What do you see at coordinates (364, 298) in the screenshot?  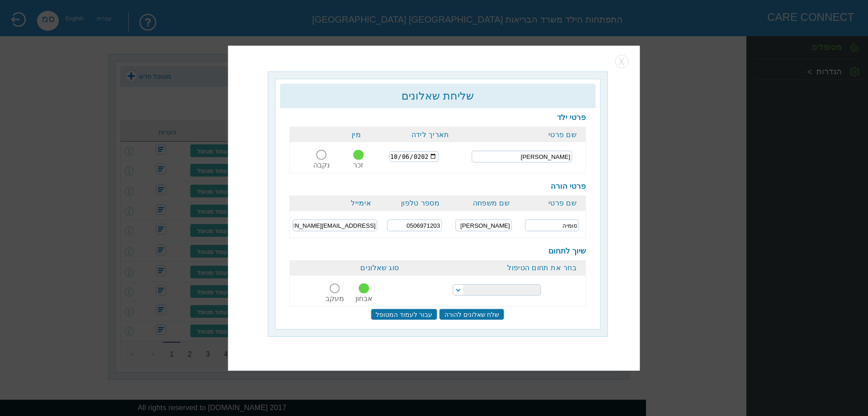 I see `label: אבחון` at bounding box center [364, 298].